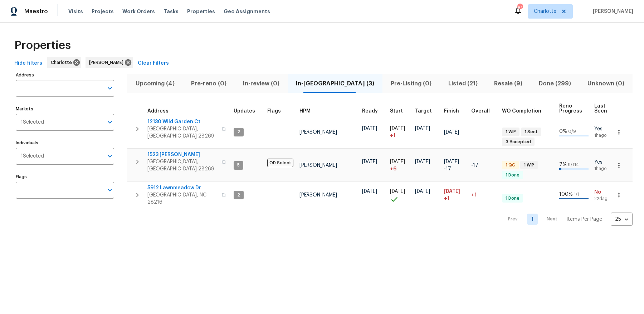 Image resolution: width=644 pixels, height=314 pixels. What do you see at coordinates (584, 220) in the screenshot?
I see `p: Items Per Page` at bounding box center [584, 220].